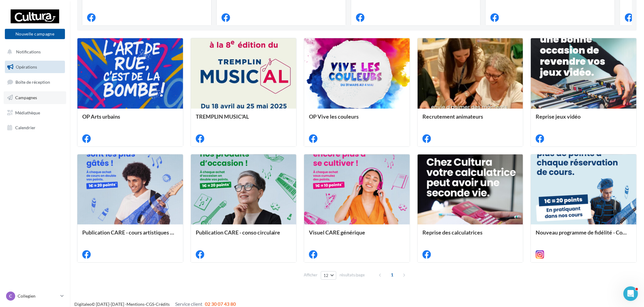 This screenshot has height=307, width=644. What do you see at coordinates (35, 128) in the screenshot?
I see `a: Calendrier` at bounding box center [35, 128].